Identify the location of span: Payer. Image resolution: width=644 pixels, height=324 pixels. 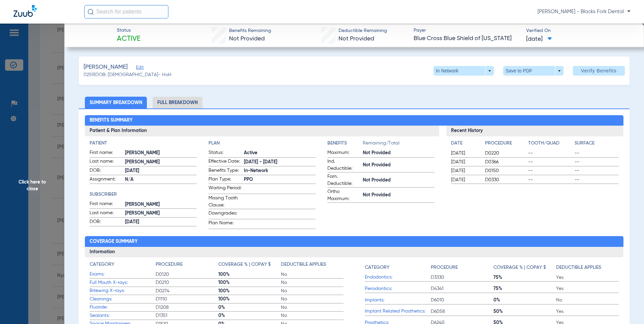
(467, 30).